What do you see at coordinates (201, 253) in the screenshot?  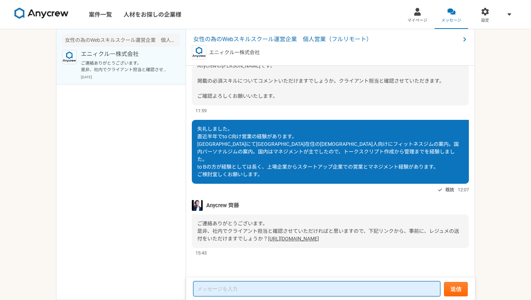 I see `span: 15:43` at bounding box center [201, 253].